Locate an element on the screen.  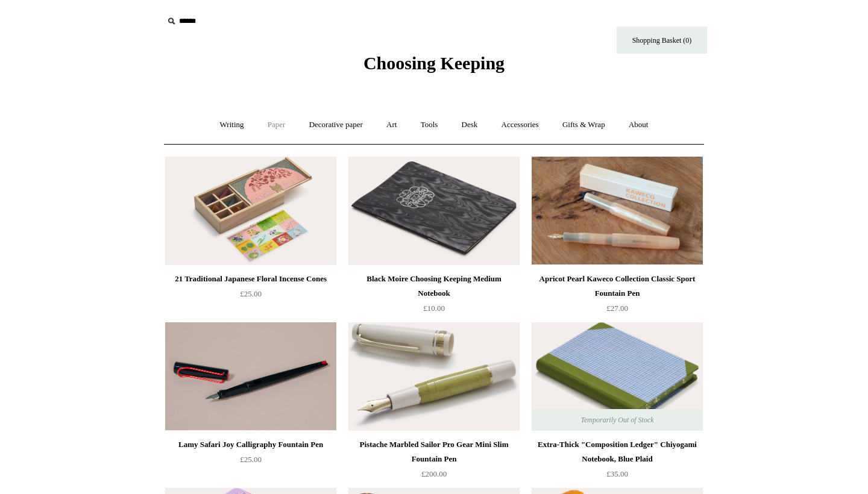
a: About is located at coordinates (639, 125).